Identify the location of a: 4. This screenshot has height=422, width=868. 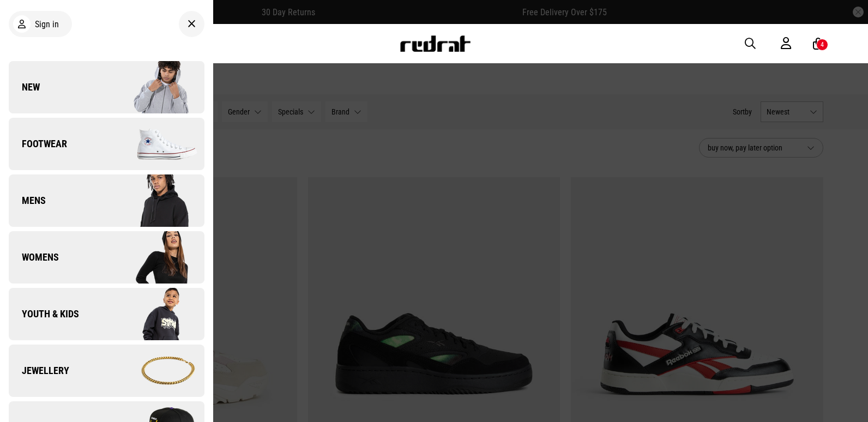
(818, 43).